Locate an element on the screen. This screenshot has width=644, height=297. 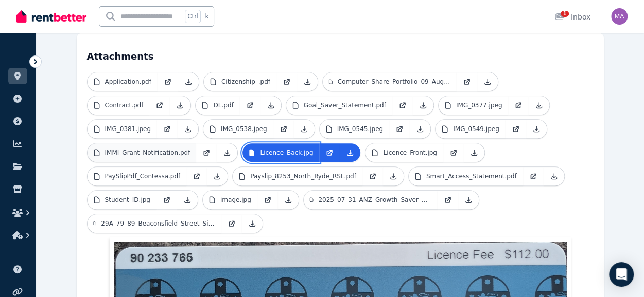
p: Contract.pdf is located at coordinates (124, 105).